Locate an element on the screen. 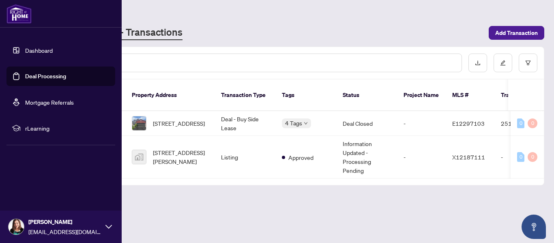 The width and height of the screenshot is (554, 243). button: Add Transaction is located at coordinates (517, 33).